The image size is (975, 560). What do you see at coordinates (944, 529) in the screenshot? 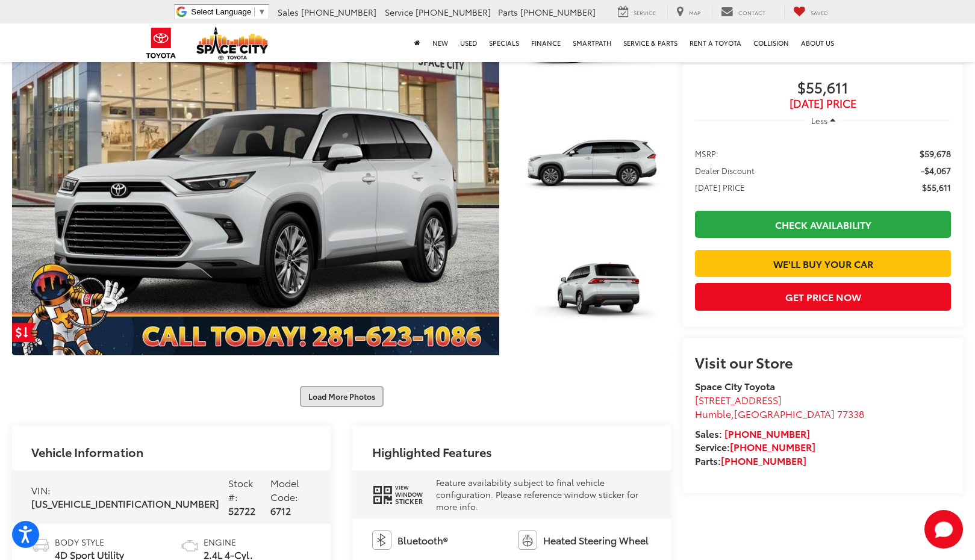
I see `button: Toggle Chat Window` at bounding box center [944, 529].